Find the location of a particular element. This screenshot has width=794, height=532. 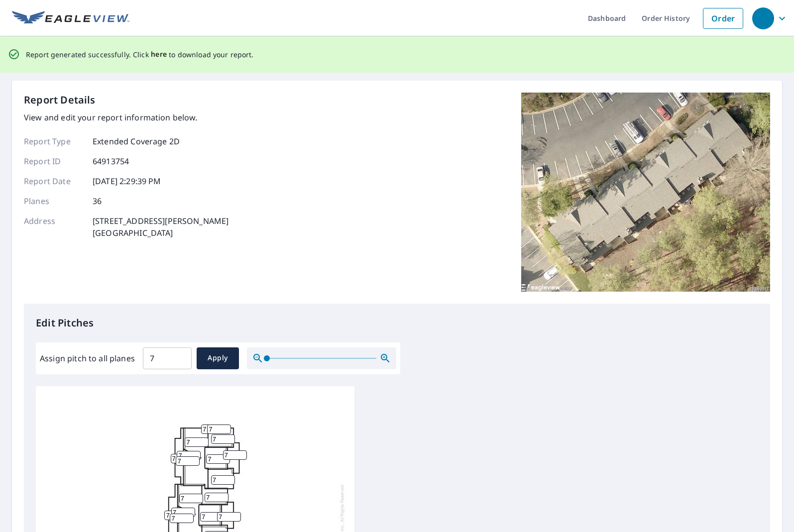

button: Apply is located at coordinates (218, 358).